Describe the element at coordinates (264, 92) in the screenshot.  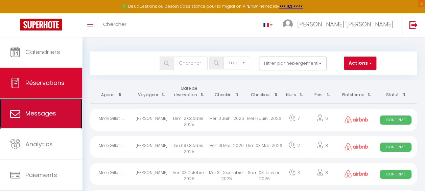
I see `th: Sort by checkout` at that location.